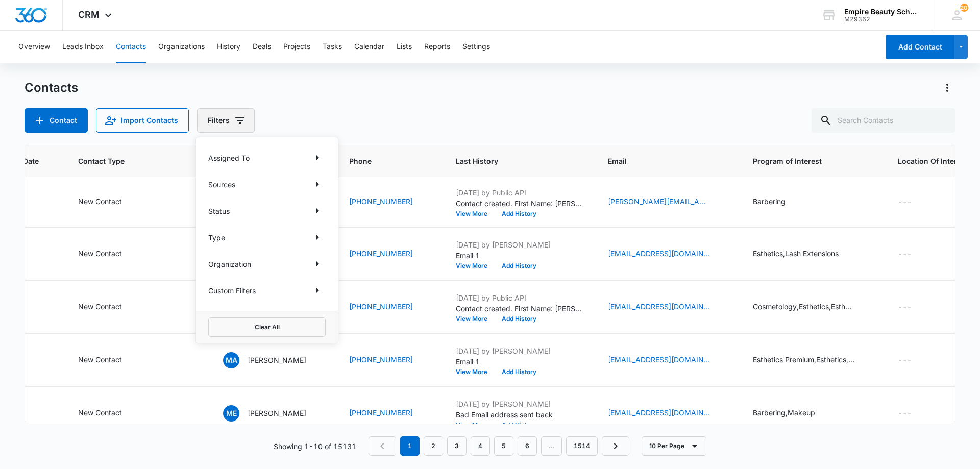  I want to click on p: Custom Filters, so click(232, 290).